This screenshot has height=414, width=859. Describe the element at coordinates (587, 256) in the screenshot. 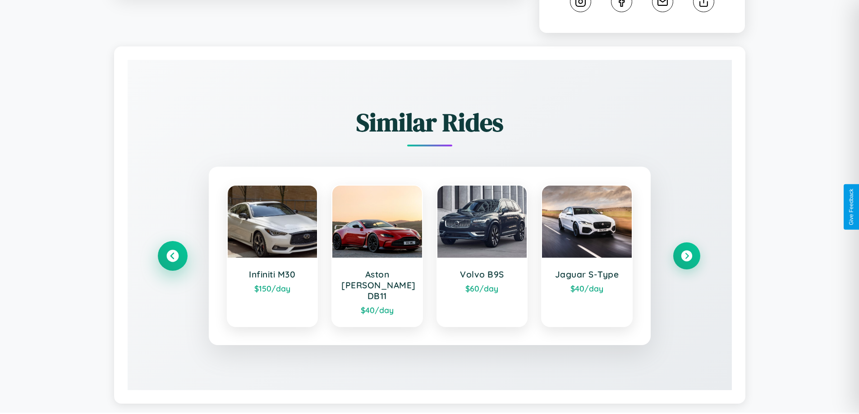

I see `a: Jaguar S-Type$40/day` at that location.